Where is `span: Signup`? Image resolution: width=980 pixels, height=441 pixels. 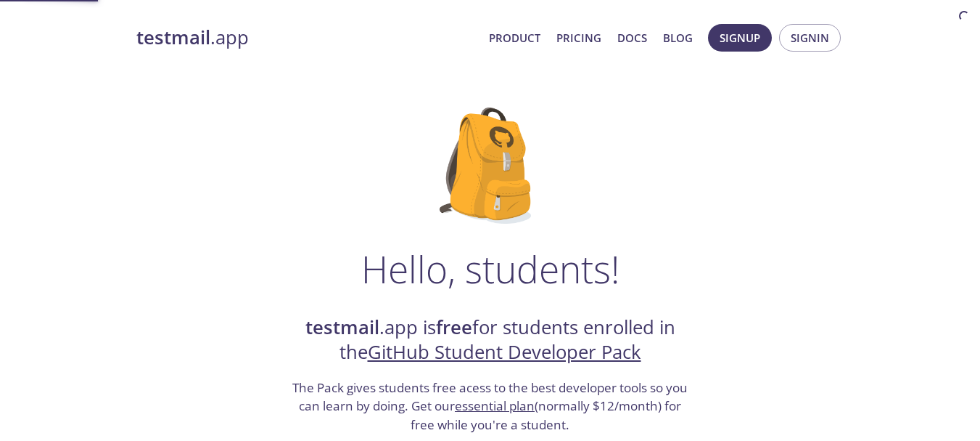 span: Signup is located at coordinates (740, 37).